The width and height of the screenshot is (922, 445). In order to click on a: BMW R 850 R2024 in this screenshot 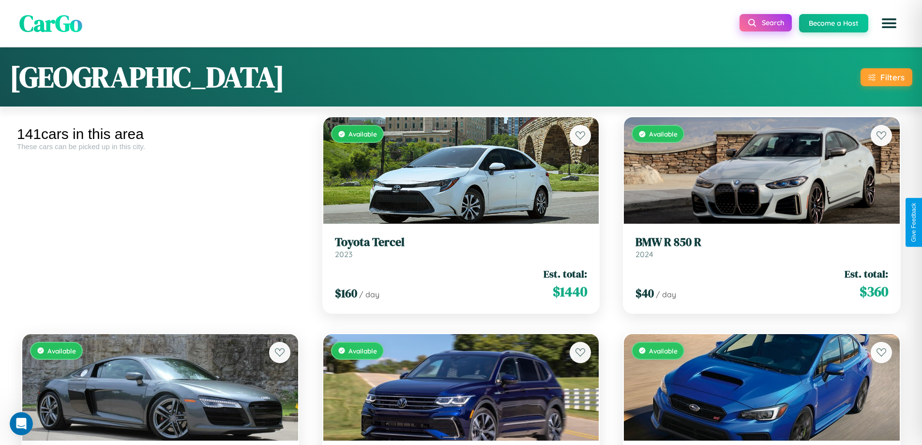, I will do `click(762, 247)`.